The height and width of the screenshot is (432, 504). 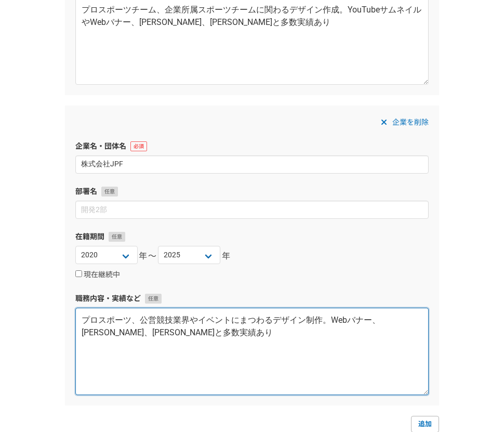 I want to click on span: 企業を削除, so click(x=411, y=122).